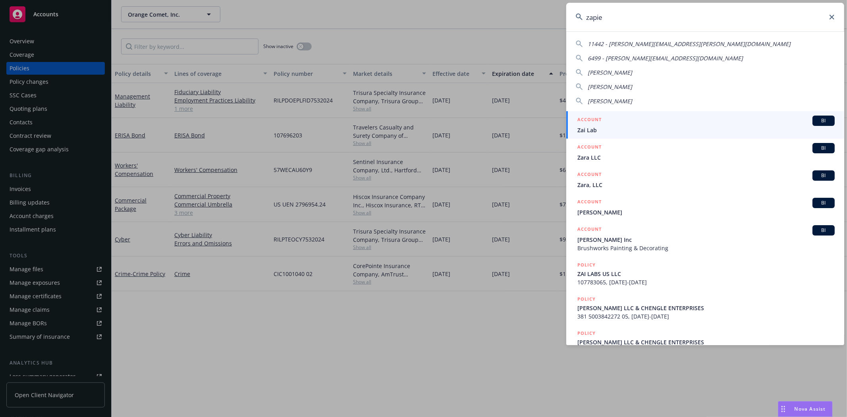 The image size is (847, 417). What do you see at coordinates (783, 409) in the screenshot?
I see `div: Drag to move` at bounding box center [783, 409].